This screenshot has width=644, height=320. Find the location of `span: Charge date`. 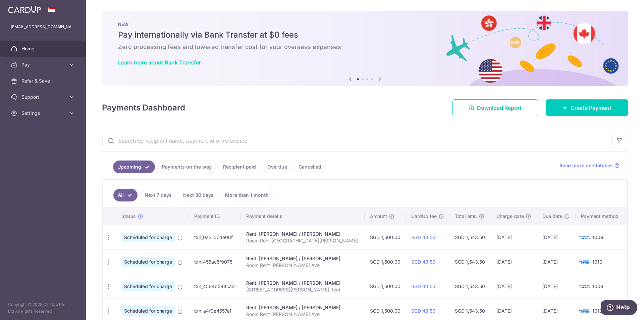

span: Charge date is located at coordinates (510, 216).